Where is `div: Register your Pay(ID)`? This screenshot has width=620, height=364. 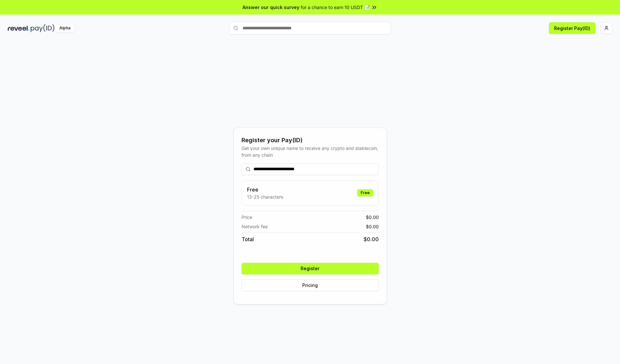
div: Register your Pay(ID) is located at coordinates (310, 140).